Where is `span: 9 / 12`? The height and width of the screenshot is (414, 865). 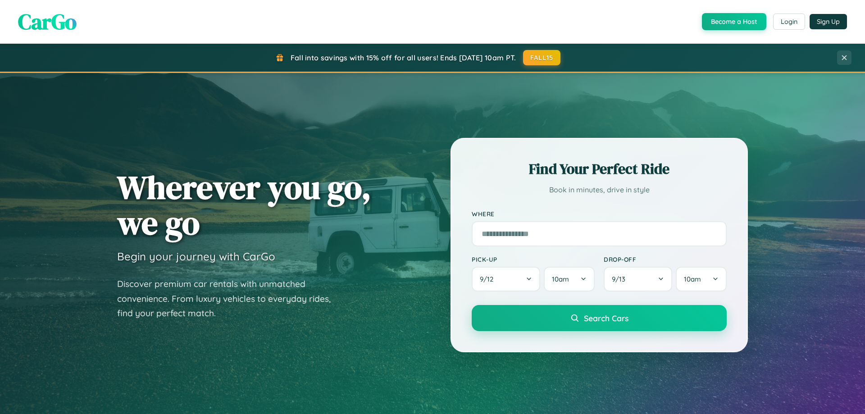
span: 9 / 12 is located at coordinates (489, 279).